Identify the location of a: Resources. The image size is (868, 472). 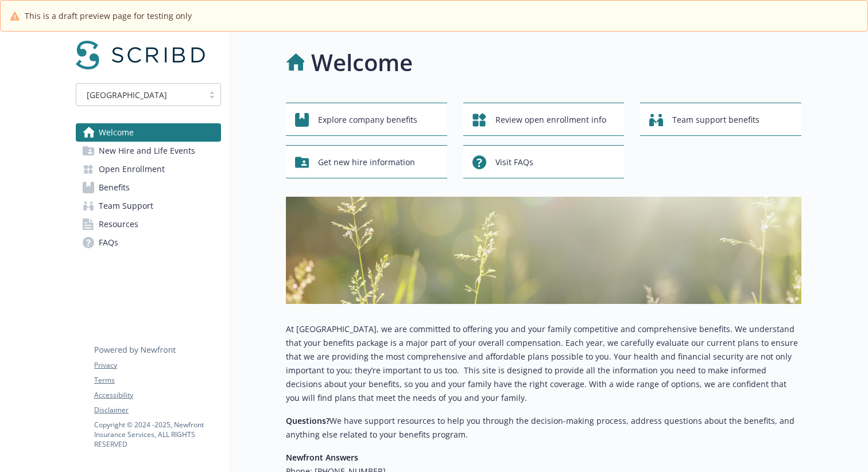
(148, 224).